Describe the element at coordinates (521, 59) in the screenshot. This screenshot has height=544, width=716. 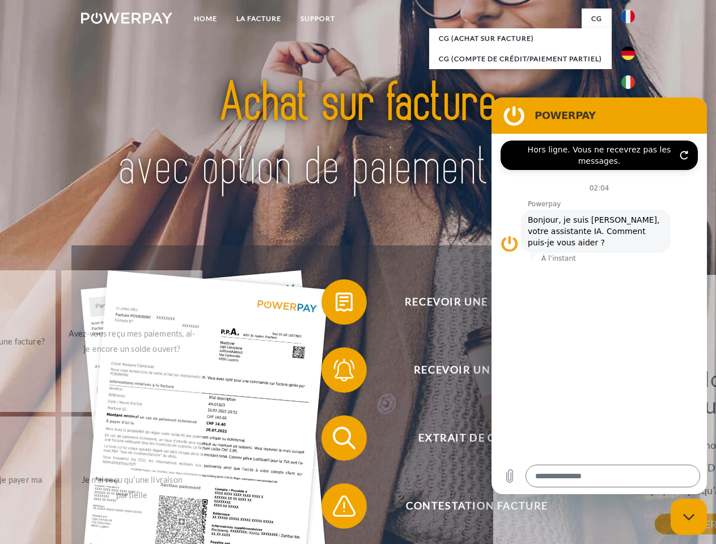
I see `a: CG (Compte de crédit/paiement partiel)` at that location.